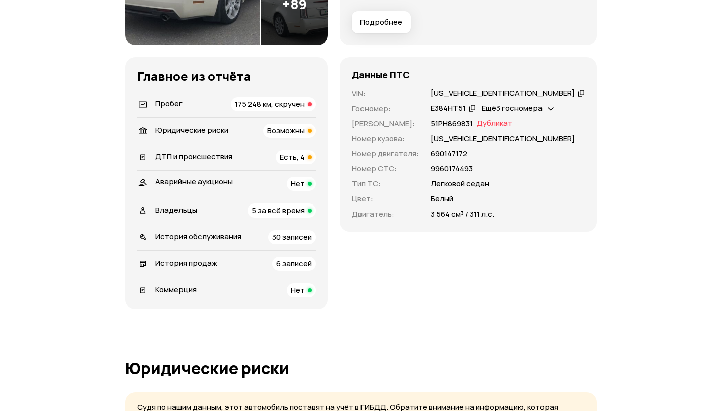  What do you see at coordinates (176, 210) in the screenshot?
I see `span: Владельцы` at bounding box center [176, 210].